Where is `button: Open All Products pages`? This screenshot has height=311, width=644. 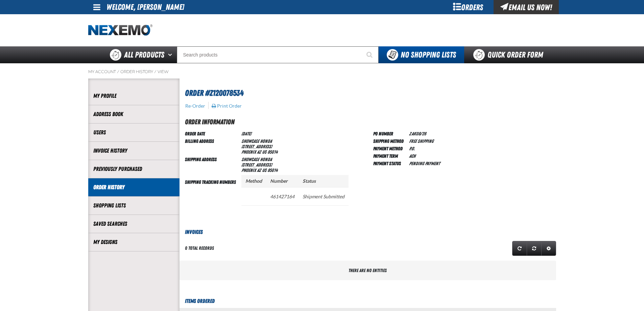 button: Open All Products pages is located at coordinates (171, 55).